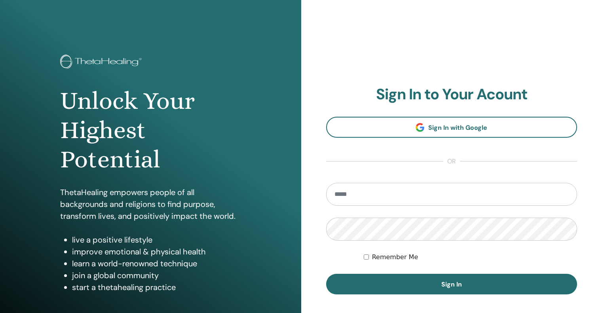 The width and height of the screenshot is (602, 313). Describe the element at coordinates (395, 257) in the screenshot. I see `label: Remember Me` at that location.